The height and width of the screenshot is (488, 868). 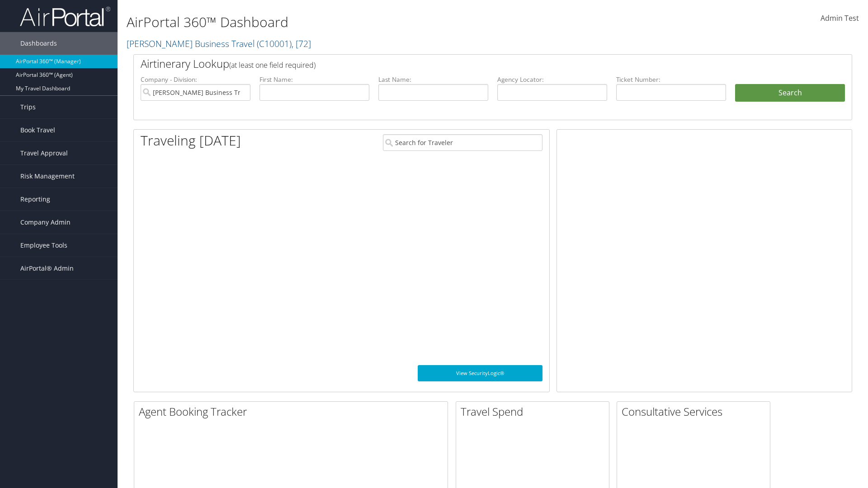 I want to click on span: (at least one field required), so click(x=272, y=65).